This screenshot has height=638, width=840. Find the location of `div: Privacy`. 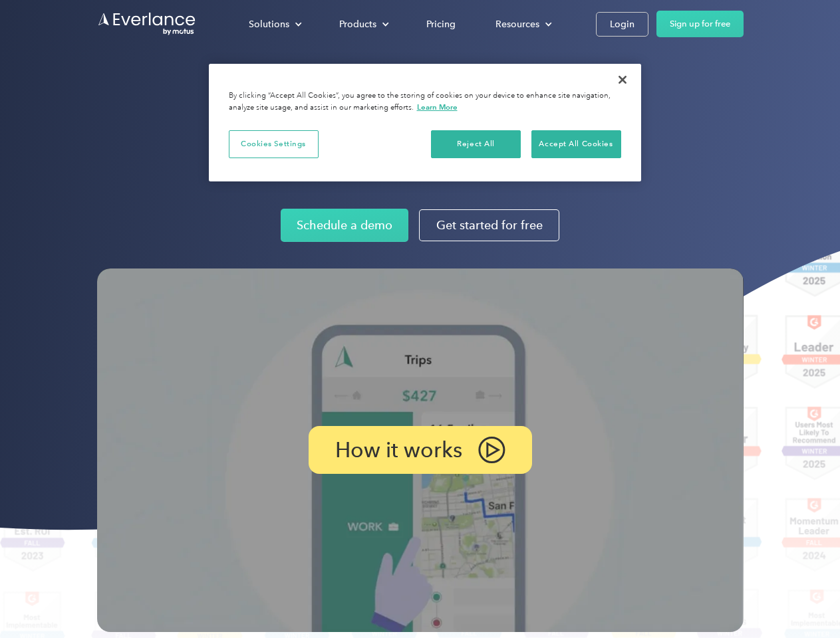

div: Privacy is located at coordinates (425, 123).